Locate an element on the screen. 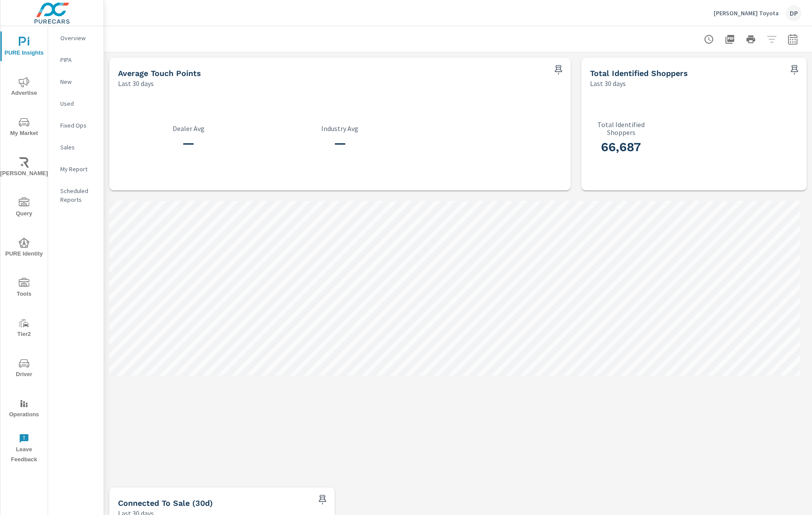 The height and width of the screenshot is (515, 812). span: Query is located at coordinates (24, 208).